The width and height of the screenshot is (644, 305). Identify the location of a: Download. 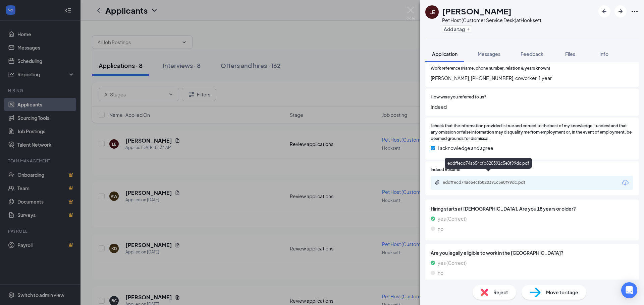
(625, 182).